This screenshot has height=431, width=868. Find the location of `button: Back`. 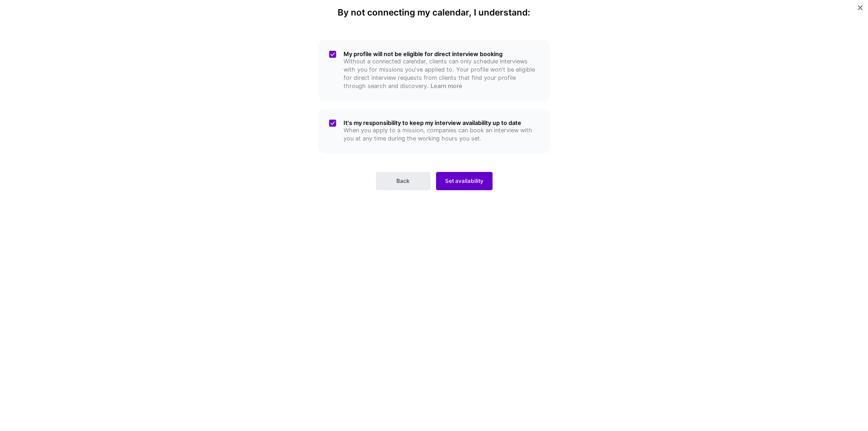

button: Back is located at coordinates (403, 181).